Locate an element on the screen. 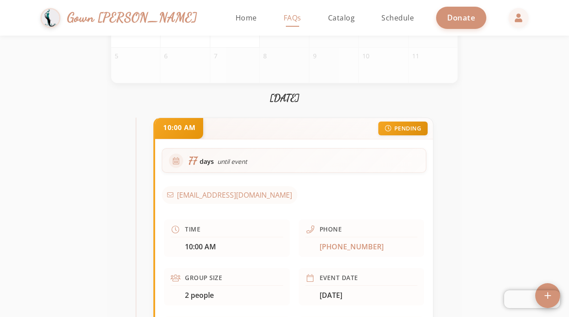  div: 9 is located at coordinates (334, 56).